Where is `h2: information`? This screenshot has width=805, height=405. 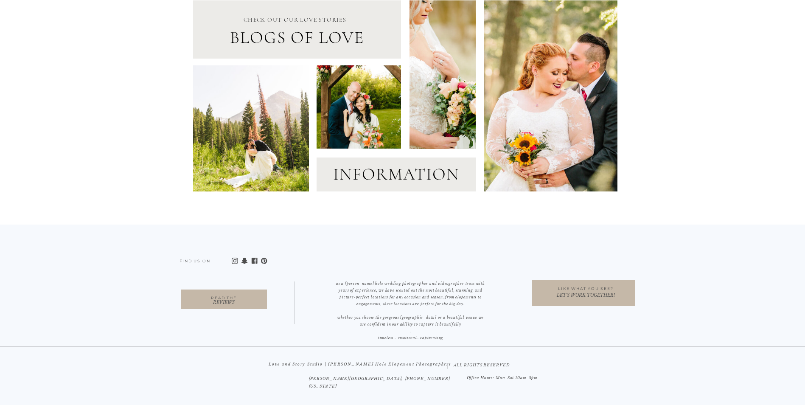 h2: information is located at coordinates (396, 174).